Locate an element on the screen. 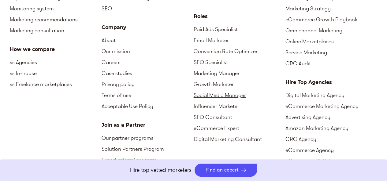  a: CRO Audit is located at coordinates (331, 64).